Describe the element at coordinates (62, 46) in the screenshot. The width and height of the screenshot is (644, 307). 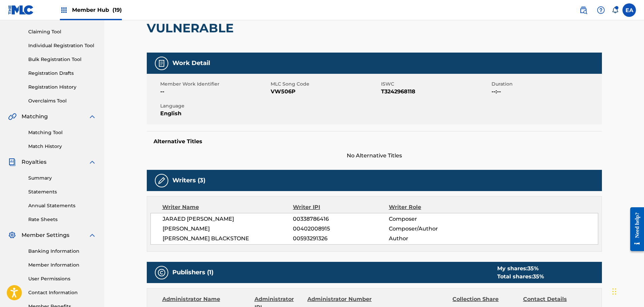
I see `a: Individual Registration Tool` at that location.